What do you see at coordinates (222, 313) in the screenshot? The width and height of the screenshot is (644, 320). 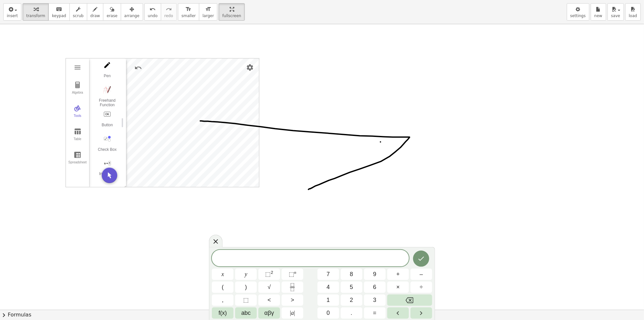 I see `button: Functions` at bounding box center [222, 313].